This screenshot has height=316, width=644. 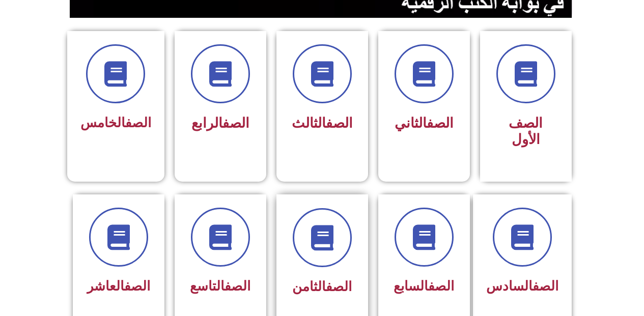 I want to click on span: الثامن, so click(x=322, y=287).